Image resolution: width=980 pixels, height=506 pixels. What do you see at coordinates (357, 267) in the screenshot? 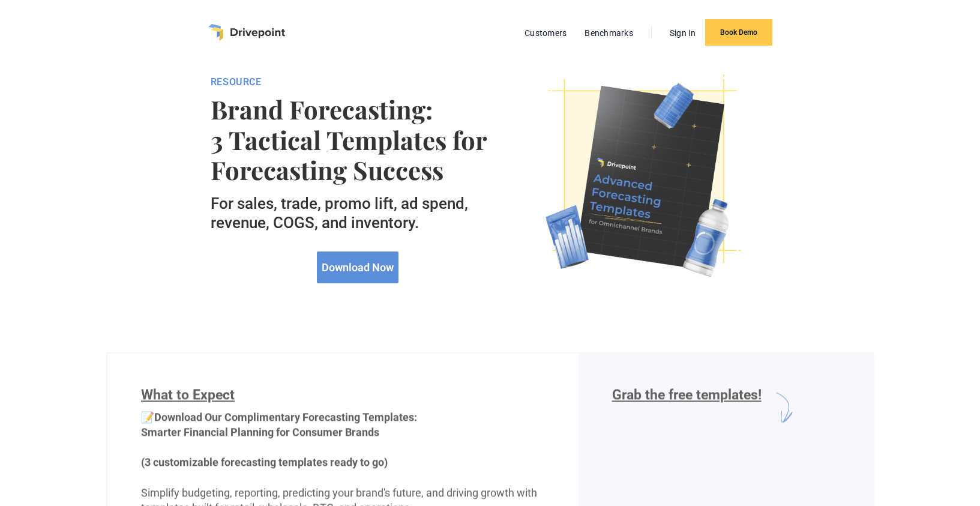
I see `a: Download Now` at bounding box center [357, 267].